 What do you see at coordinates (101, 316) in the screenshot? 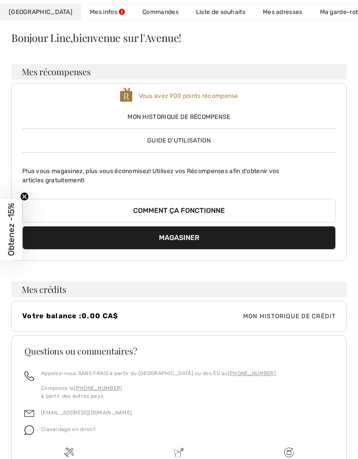
I see `h4: Votre balance :` at bounding box center [101, 316].